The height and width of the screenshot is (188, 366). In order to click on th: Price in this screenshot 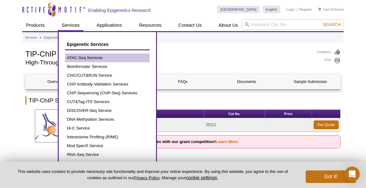, I will do `click(288, 114)`.